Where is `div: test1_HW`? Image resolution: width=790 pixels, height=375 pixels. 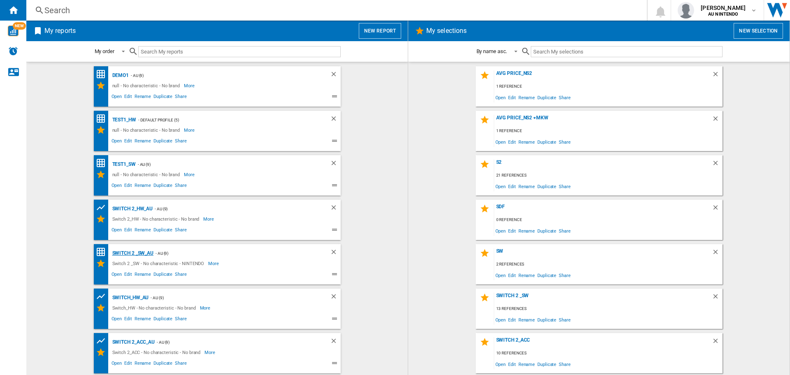
div: test1_HW is located at coordinates (123, 120).